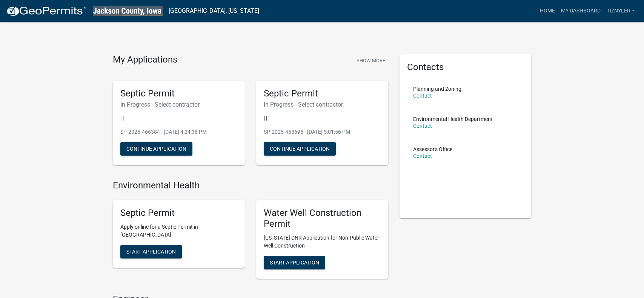  What do you see at coordinates (453, 119) in the screenshot?
I see `p: Environmental Health Department` at bounding box center [453, 119].